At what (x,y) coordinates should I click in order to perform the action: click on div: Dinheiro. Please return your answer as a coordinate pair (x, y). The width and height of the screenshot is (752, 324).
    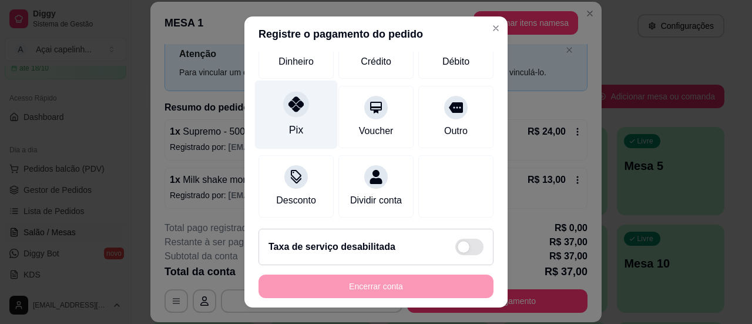
    Looking at the image, I should click on (296, 62).